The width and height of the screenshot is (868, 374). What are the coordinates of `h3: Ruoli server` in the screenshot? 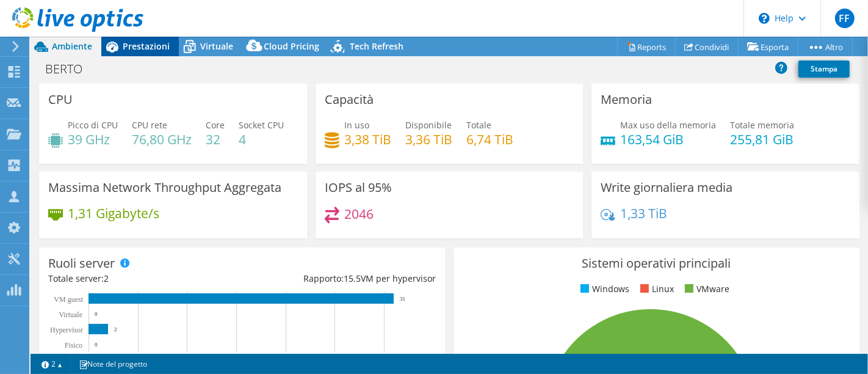 It's located at (81, 264).